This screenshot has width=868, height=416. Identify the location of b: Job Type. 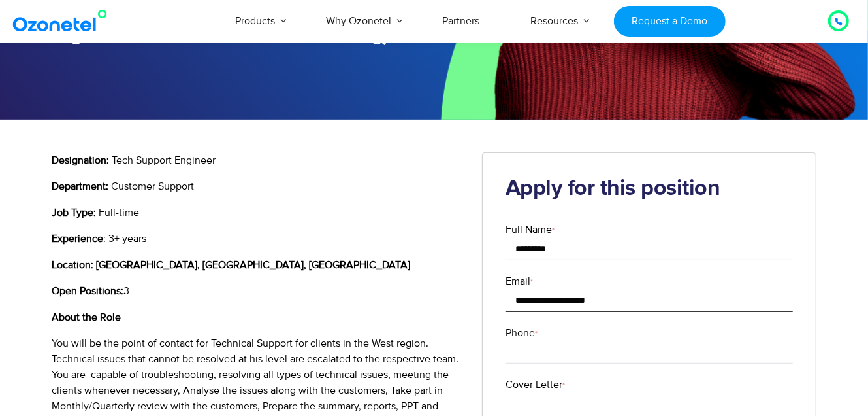
(73, 212).